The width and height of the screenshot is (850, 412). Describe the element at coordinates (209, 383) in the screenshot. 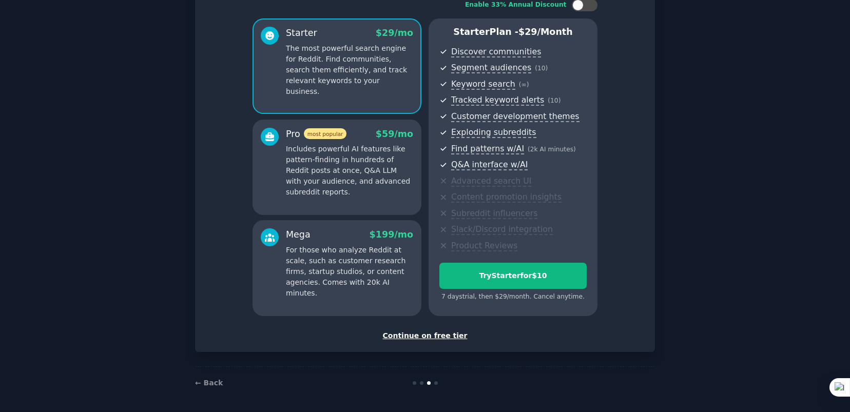

I see `a: ← Back` at that location.